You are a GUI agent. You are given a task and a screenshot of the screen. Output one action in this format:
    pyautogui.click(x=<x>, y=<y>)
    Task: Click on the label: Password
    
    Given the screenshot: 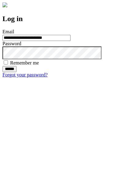 What is the action you would take?
    pyautogui.click(x=12, y=43)
    